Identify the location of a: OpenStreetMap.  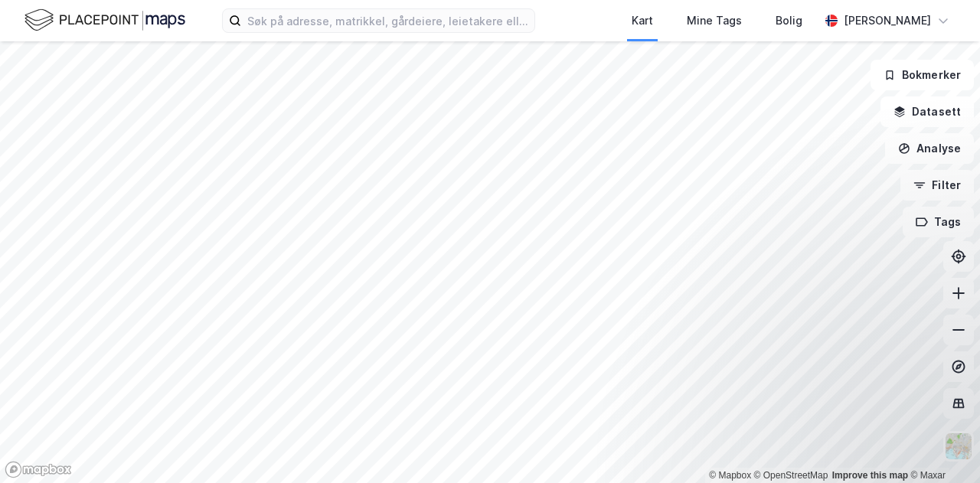
(791, 475).